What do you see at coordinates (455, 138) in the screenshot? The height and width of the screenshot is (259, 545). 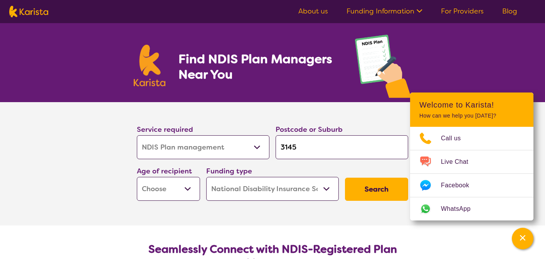 I see `span: Call us` at bounding box center [455, 138].